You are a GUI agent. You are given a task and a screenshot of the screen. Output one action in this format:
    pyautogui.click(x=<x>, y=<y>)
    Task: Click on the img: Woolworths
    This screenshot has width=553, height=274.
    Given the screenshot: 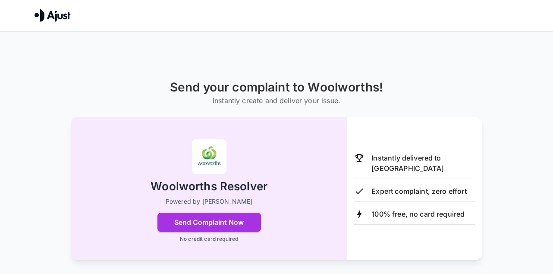 What is the action you would take?
    pyautogui.click(x=209, y=157)
    